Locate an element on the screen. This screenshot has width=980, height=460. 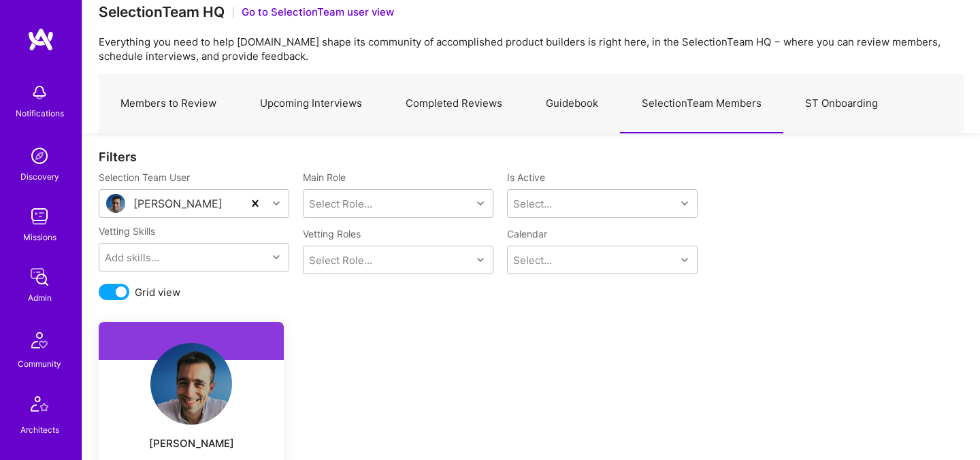
div: Discovery is located at coordinates (39, 177).